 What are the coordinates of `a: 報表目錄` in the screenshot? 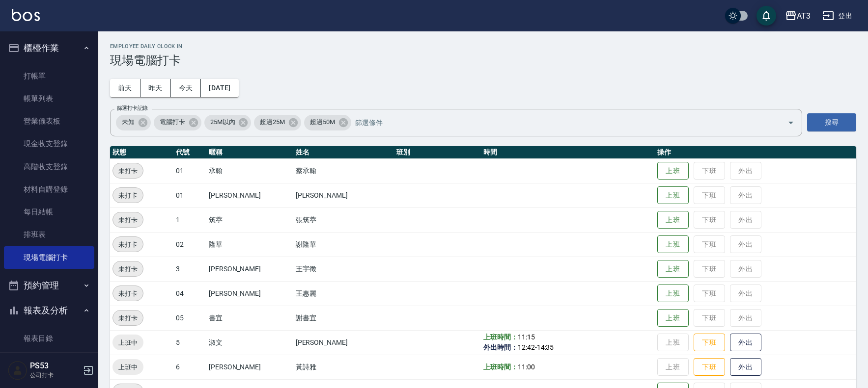 It's located at (49, 339).